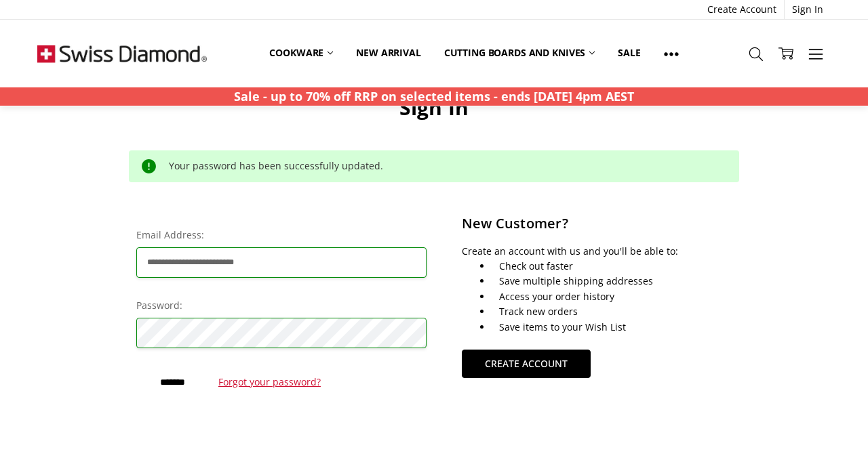  Describe the element at coordinates (122, 53) in the screenshot. I see `img: Free Shipping On Every Order` at that location.